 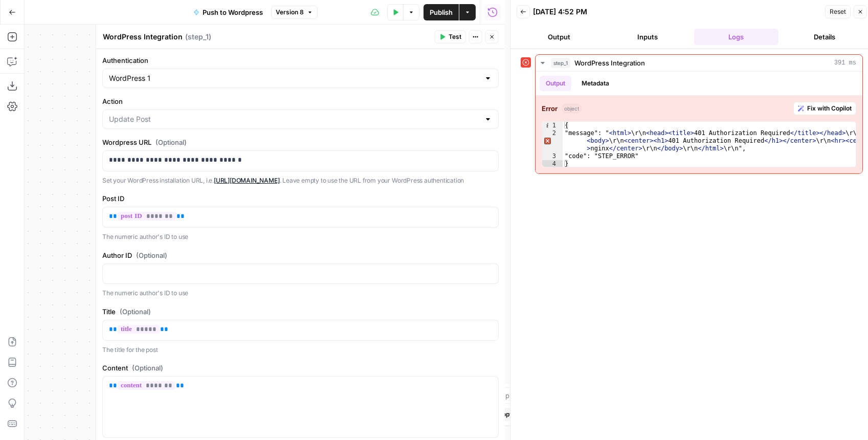 What do you see at coordinates (547, 133) in the screenshot?
I see `span: Error, read annotations row 2` at bounding box center [547, 133].